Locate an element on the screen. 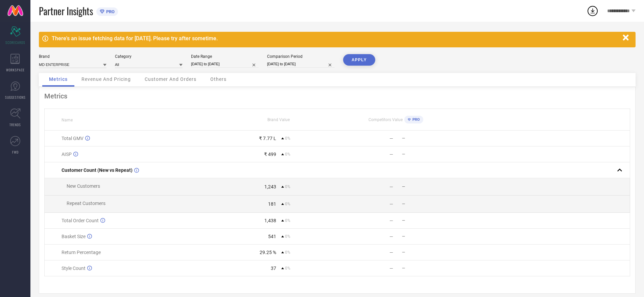  span: Others is located at coordinates (218, 79).